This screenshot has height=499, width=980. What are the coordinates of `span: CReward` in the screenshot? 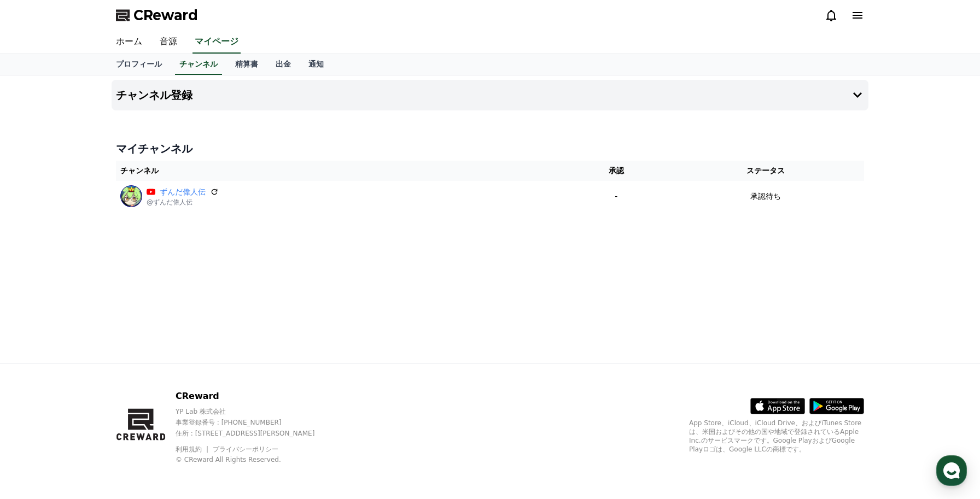 It's located at (166, 15).